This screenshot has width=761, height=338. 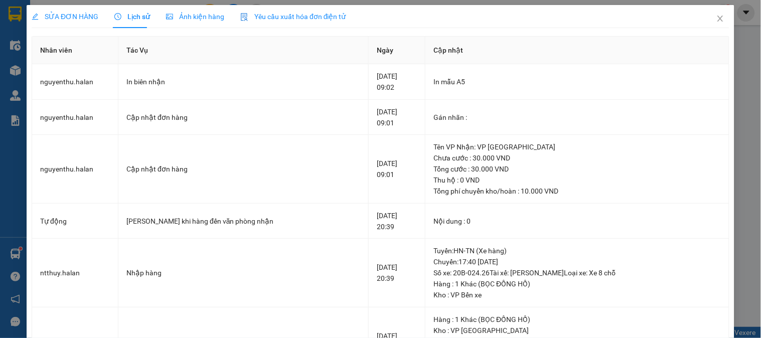 What do you see at coordinates (35, 17) in the screenshot?
I see `span: edit` at bounding box center [35, 17].